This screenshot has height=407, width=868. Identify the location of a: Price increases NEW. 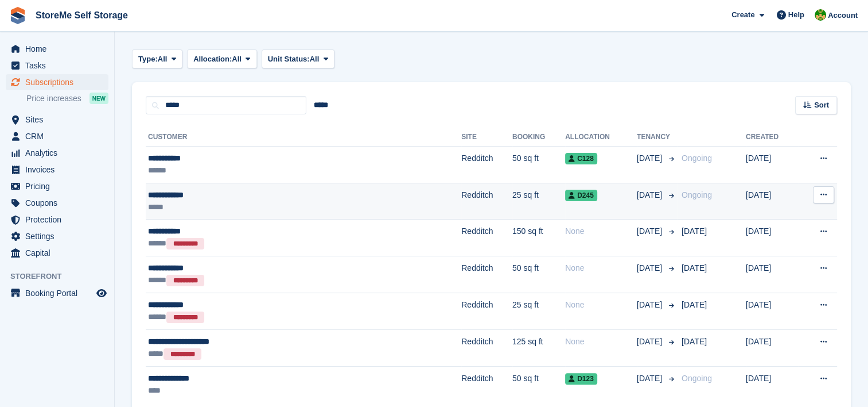
(67, 98).